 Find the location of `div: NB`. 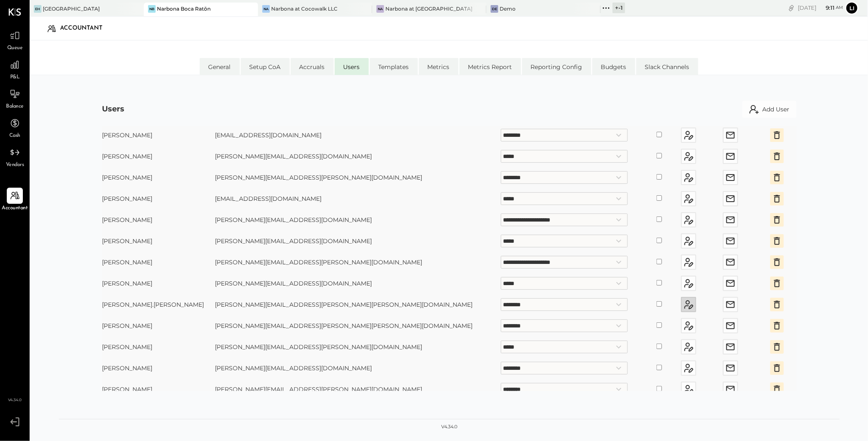

div: NB is located at coordinates (151, 9).